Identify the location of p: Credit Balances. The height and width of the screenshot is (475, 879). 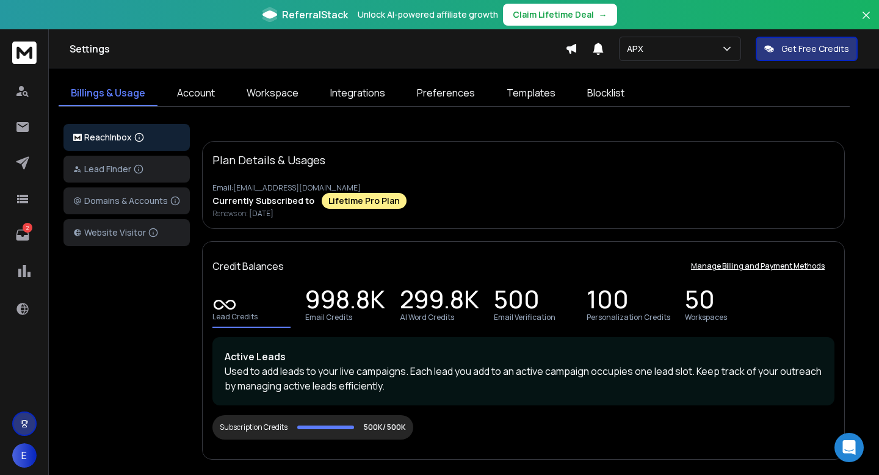
(248, 266).